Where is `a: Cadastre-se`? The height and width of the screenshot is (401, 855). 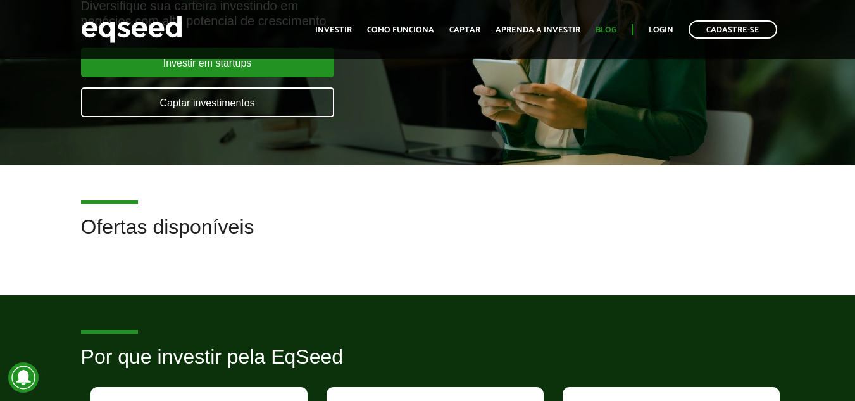 a: Cadastre-se is located at coordinates (733, 29).